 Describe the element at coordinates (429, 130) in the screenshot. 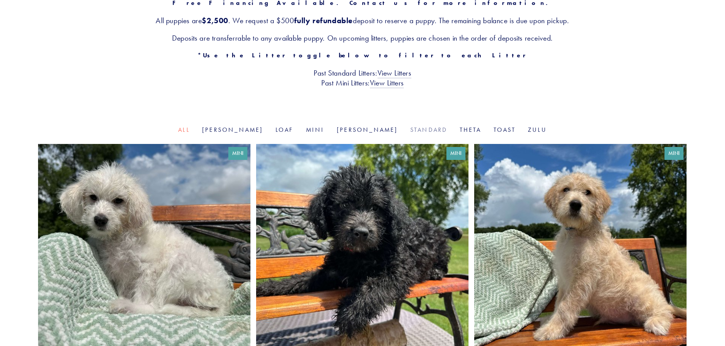

I see `a: Standard` at that location.